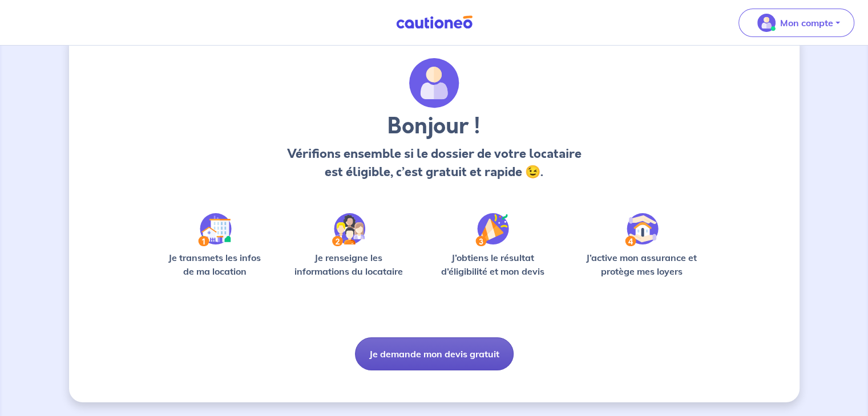 This screenshot has height=416, width=868. What do you see at coordinates (348, 264) in the screenshot?
I see `p: Je renseigne les informations du locataire` at bounding box center [348, 264].